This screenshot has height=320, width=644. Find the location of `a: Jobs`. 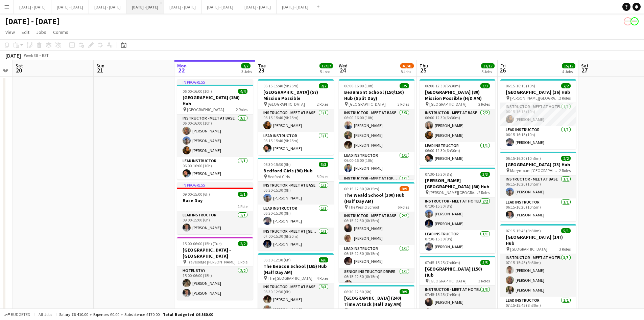

a: Jobs is located at coordinates (41, 32).